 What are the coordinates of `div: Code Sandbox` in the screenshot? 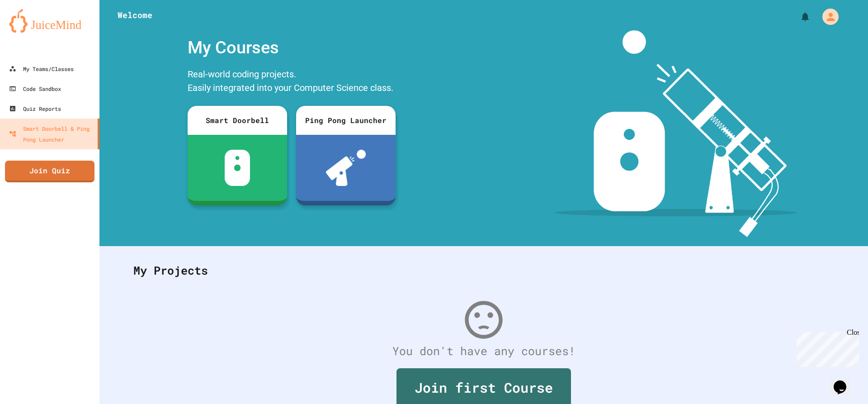 It's located at (35, 88).